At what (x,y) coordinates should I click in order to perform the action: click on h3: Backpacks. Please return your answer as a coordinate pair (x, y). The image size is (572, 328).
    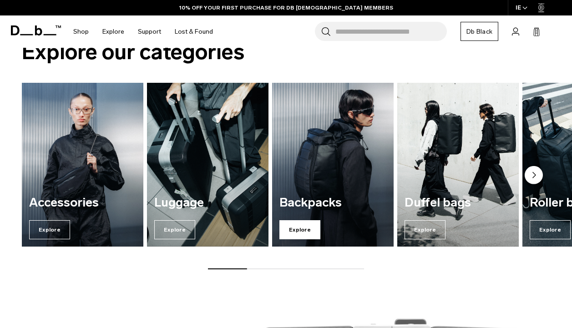
    Looking at the image, I should click on (333, 203).